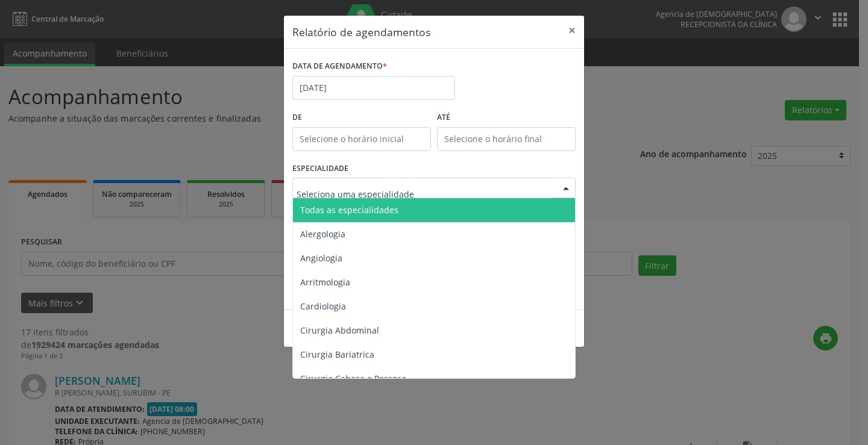 This screenshot has height=445, width=868. I want to click on input: Selecione o horário inicial, so click(361, 139).